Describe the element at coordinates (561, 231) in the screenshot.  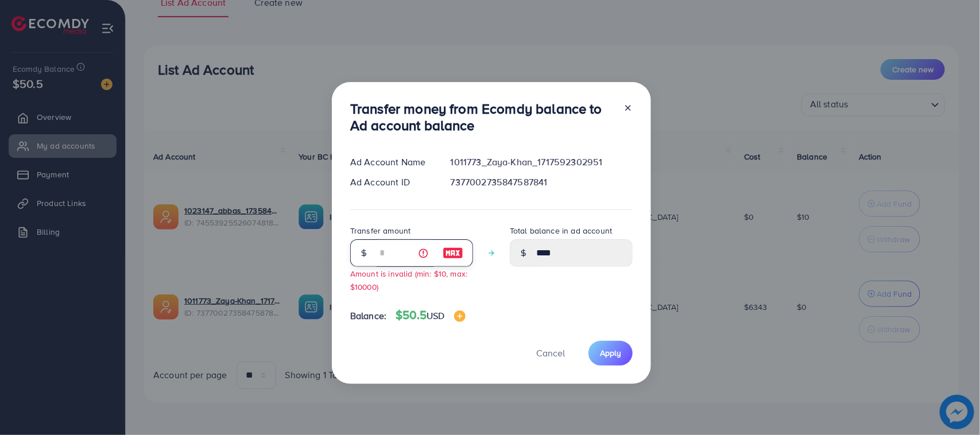
I see `label: Total balance in ad account` at that location.